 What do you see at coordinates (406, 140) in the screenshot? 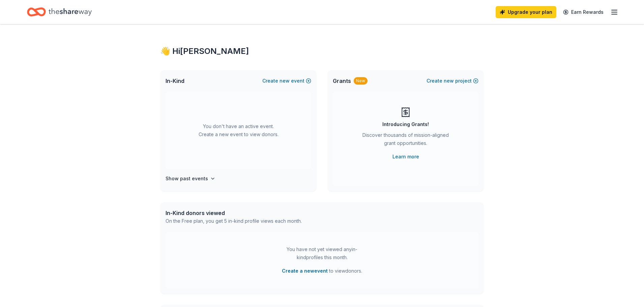
I see `div: Discover thousands of mission-aligned grant opportunities.` at bounding box center [406, 140].